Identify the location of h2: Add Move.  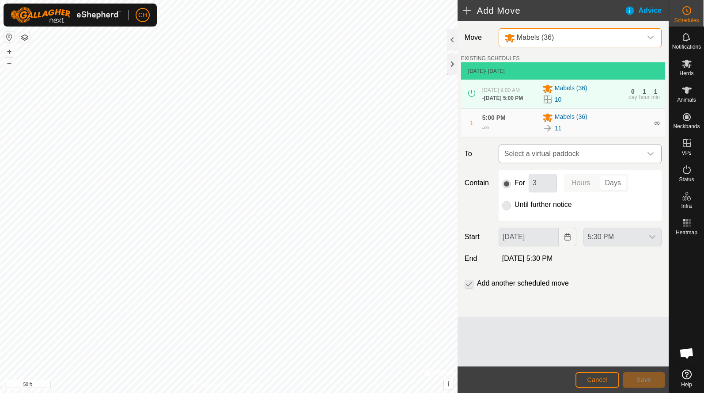
(544, 11).